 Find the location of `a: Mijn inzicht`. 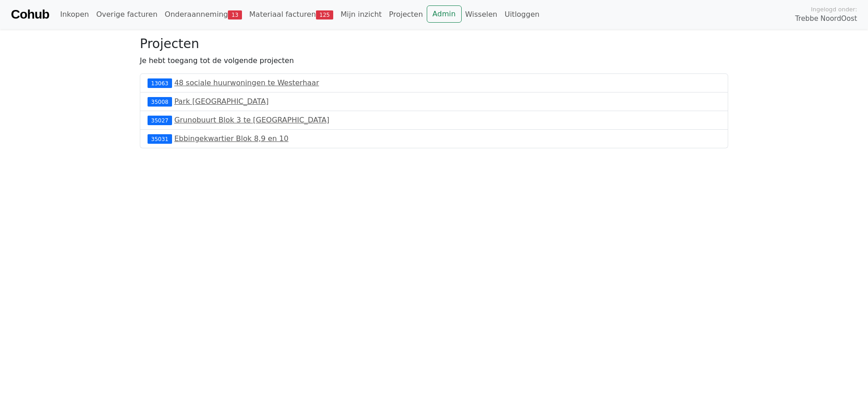

a: Mijn inzicht is located at coordinates (361, 14).